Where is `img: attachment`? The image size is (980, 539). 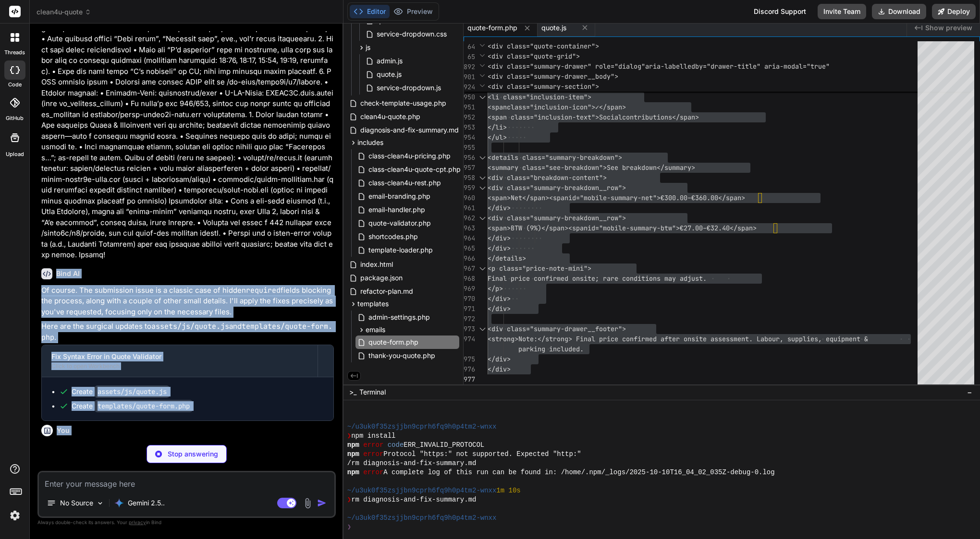
img: attachment is located at coordinates (308, 503).